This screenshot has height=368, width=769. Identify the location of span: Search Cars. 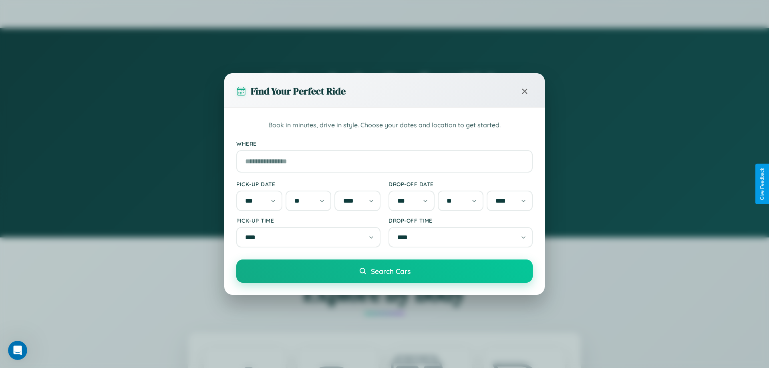
(390, 271).